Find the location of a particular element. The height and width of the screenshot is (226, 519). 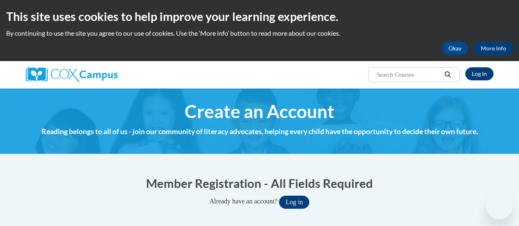

p: By continuing to use the site you agree to our use of cookies. Use the ‘More info’ button to read... is located at coordinates (259, 33).